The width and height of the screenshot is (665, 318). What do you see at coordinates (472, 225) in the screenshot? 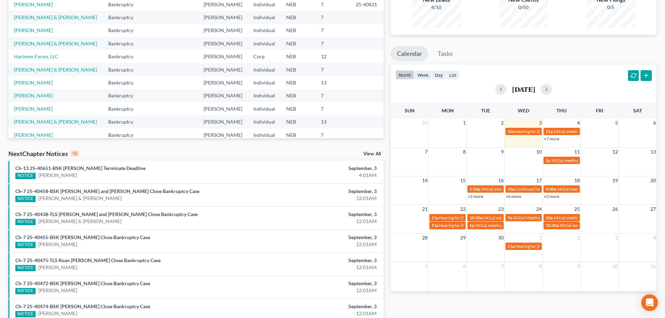
I see `span: 1p` at bounding box center [472, 225].